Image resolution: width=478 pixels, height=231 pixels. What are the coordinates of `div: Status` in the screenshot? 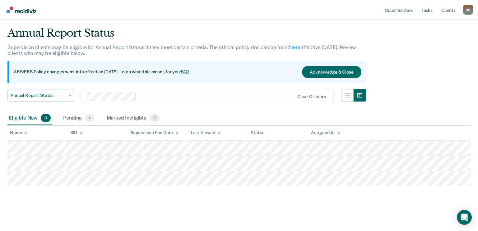 It's located at (257, 133).